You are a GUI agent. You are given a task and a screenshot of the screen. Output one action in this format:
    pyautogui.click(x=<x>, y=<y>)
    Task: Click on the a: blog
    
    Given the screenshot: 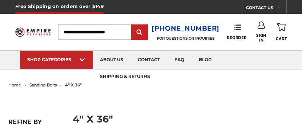 What is the action you would take?
    pyautogui.click(x=205, y=60)
    